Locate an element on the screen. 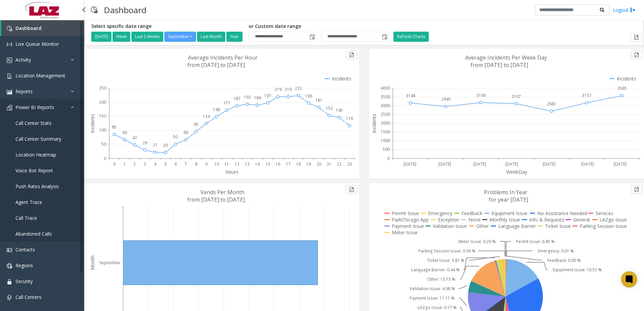  text: 3000 is located at coordinates (385, 105).